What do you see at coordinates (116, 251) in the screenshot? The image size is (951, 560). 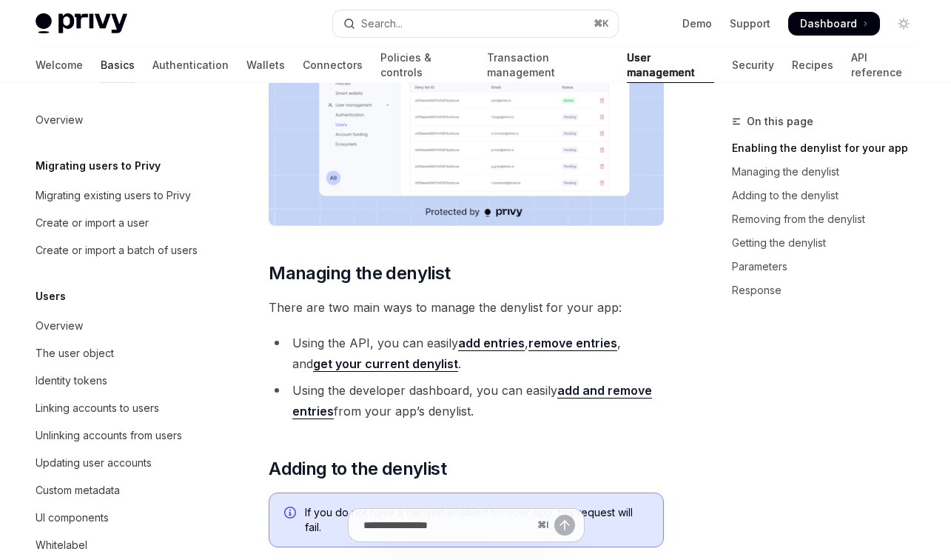 I see `div: Create or import a batch of users` at bounding box center [116, 251].